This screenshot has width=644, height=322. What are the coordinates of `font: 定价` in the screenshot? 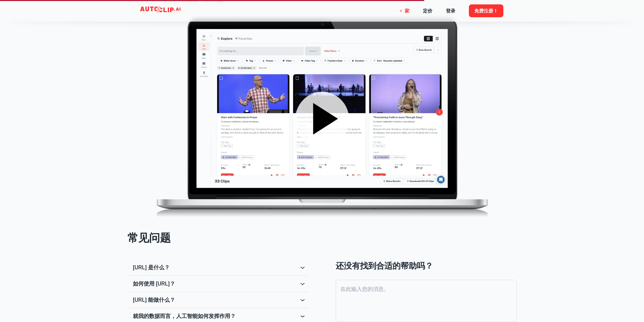 It's located at (428, 11).